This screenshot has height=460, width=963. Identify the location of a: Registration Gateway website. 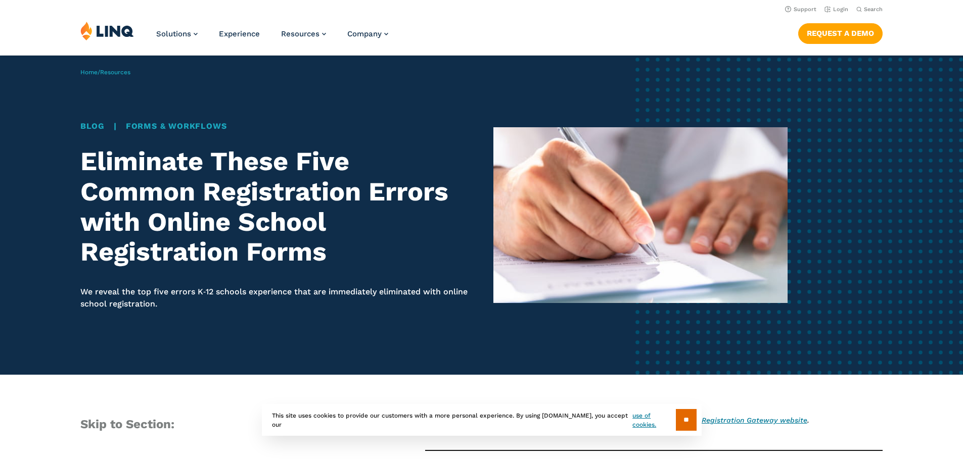
(754, 420).